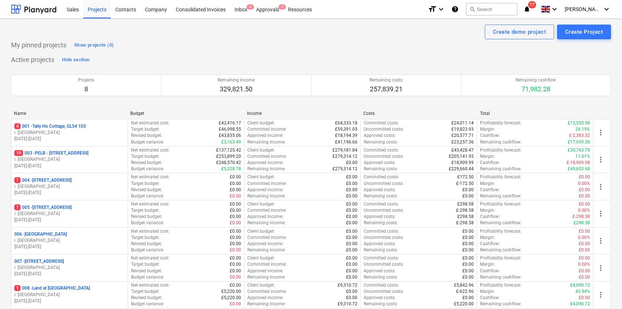 This screenshot has width=622, height=309. Describe the element at coordinates (580, 285) in the screenshot. I see `p: £4,090.72` at that location.